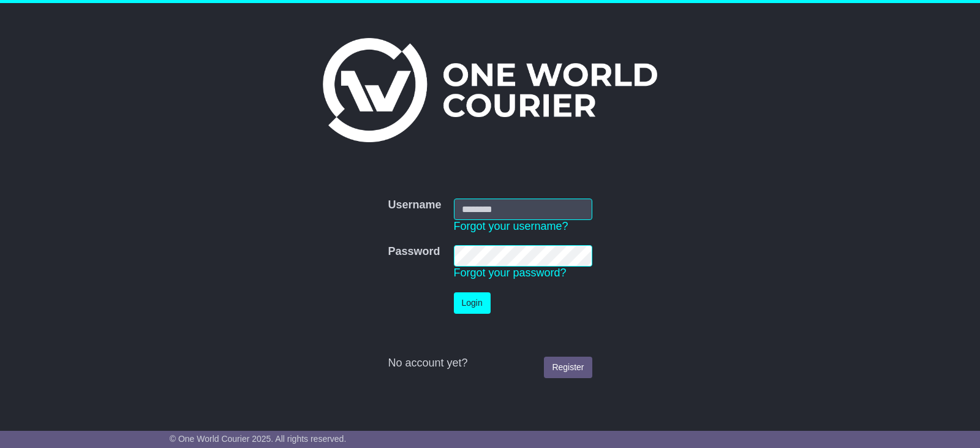 The height and width of the screenshot is (448, 980). Describe the element at coordinates (568, 367) in the screenshot. I see `a: Register` at that location.